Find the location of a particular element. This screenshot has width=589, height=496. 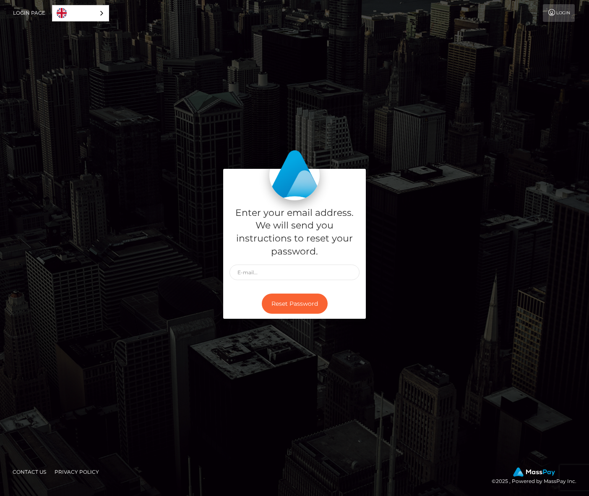

div: Language is located at coordinates (81, 13).